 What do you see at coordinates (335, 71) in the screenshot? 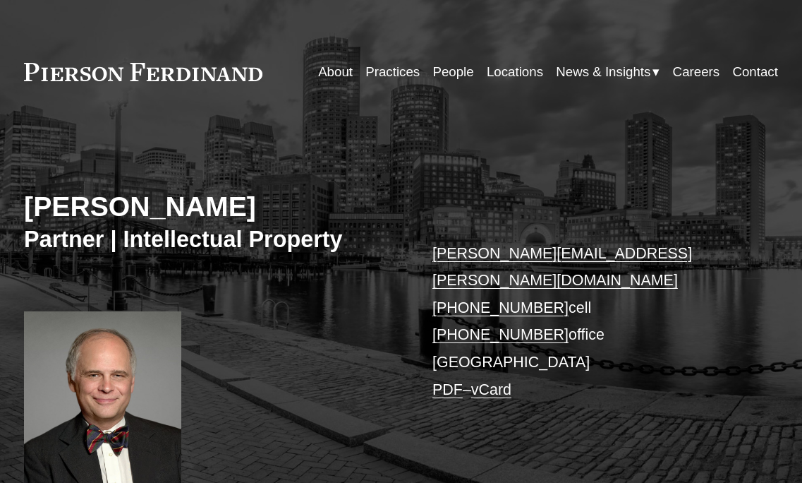
I see `a: About` at bounding box center [335, 71].